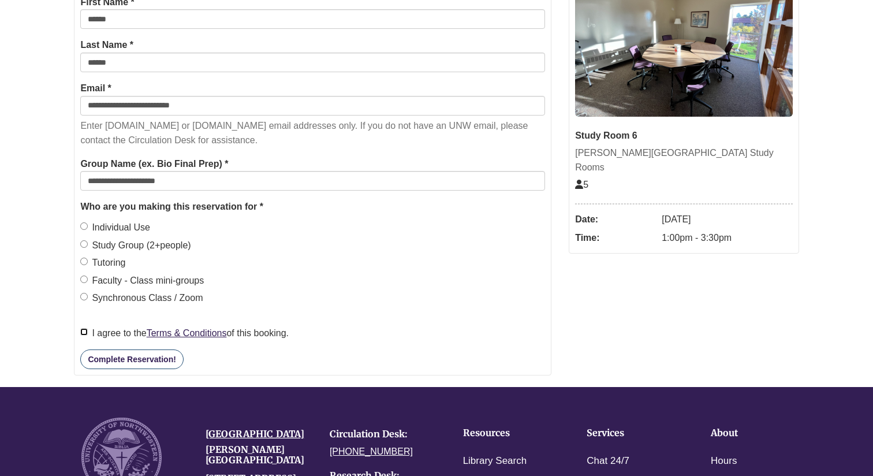 The image size is (873, 476). Describe the element at coordinates (723, 461) in the screenshot. I see `a: Hours` at that location.